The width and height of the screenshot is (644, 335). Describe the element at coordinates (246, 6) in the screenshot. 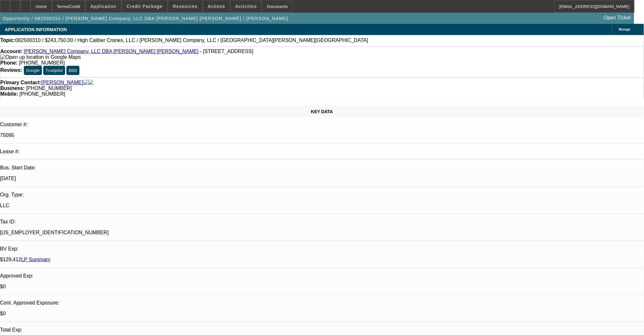

I see `span: Activities` at that location.